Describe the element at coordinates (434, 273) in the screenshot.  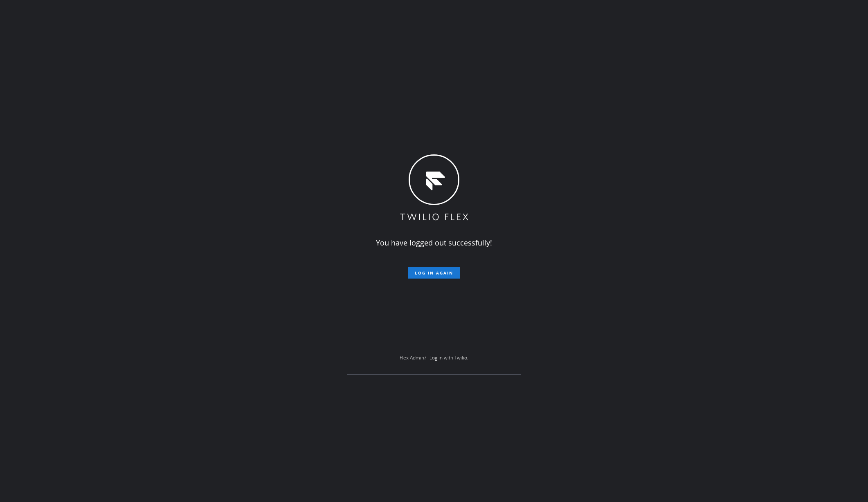
I see `button: Log in again` at that location.